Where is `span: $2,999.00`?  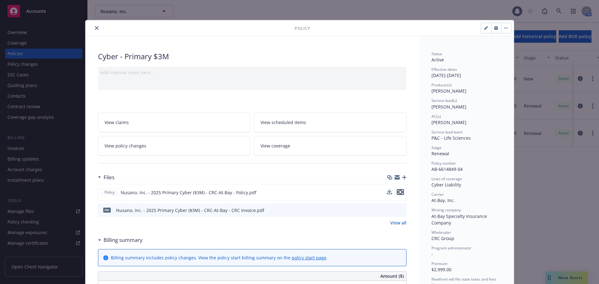 span: $2,999.00 is located at coordinates (441, 269).